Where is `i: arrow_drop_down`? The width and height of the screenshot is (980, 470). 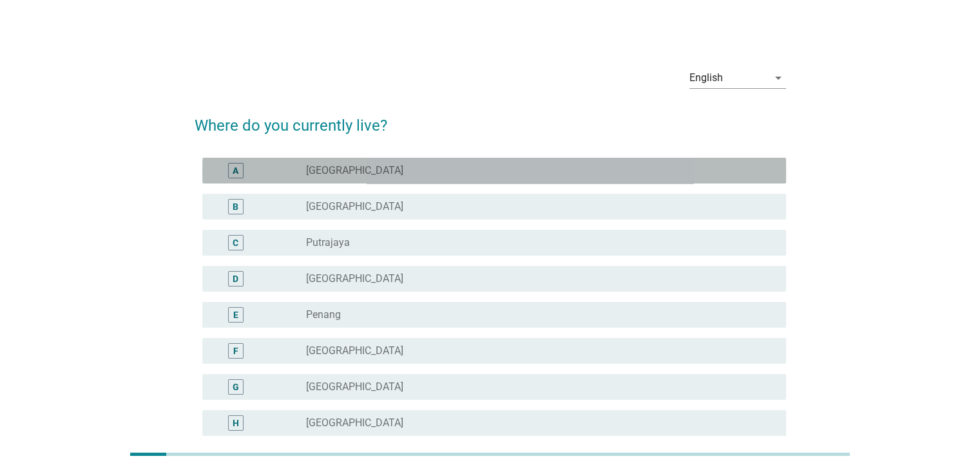
i: arrow_drop_down is located at coordinates (778, 78).